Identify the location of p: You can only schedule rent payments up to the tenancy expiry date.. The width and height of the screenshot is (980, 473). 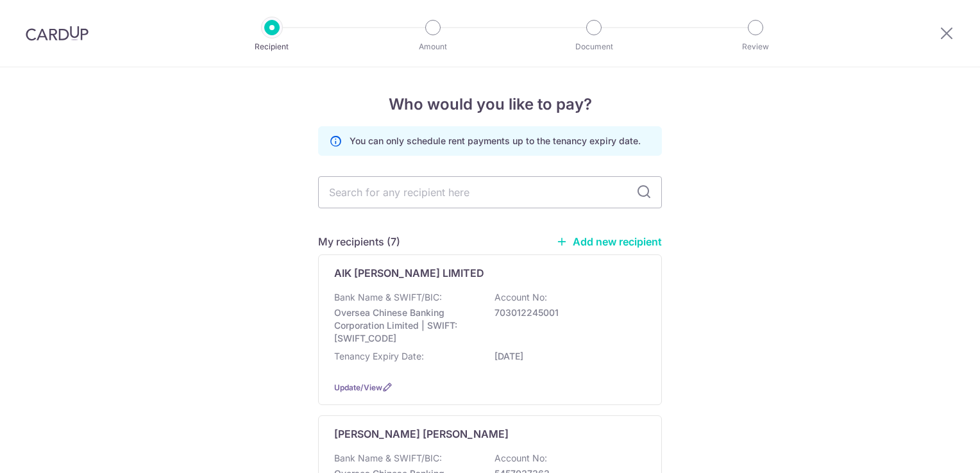
(496, 141).